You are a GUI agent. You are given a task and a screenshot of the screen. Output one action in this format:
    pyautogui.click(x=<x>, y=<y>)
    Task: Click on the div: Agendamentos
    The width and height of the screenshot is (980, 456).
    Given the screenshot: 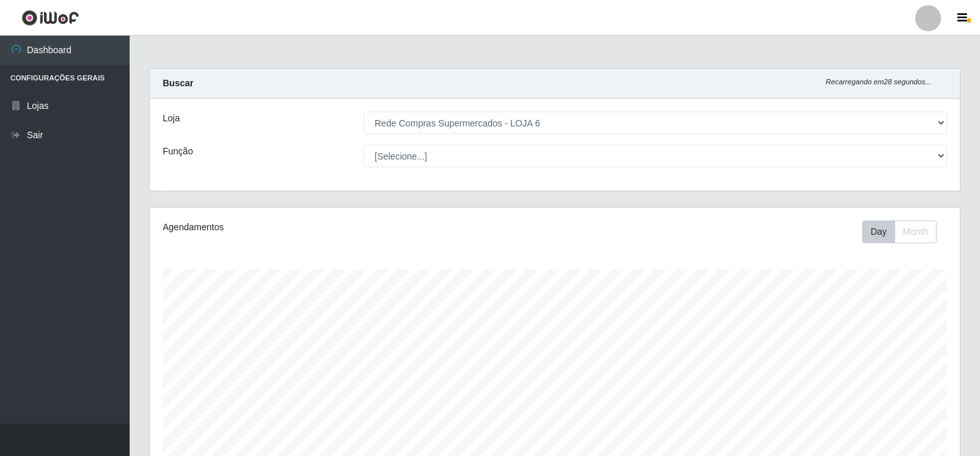 What is the action you would take?
    pyautogui.click(x=320, y=227)
    